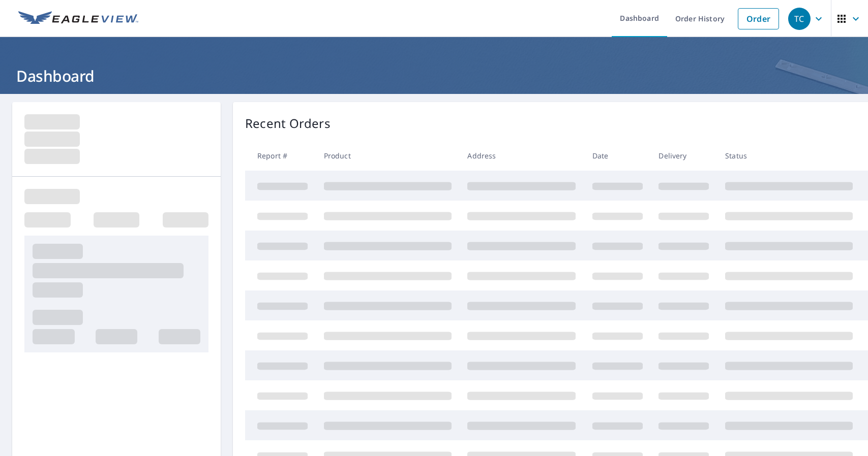 This screenshot has width=868, height=456. Describe the element at coordinates (800, 19) in the screenshot. I see `div: TC` at that location.